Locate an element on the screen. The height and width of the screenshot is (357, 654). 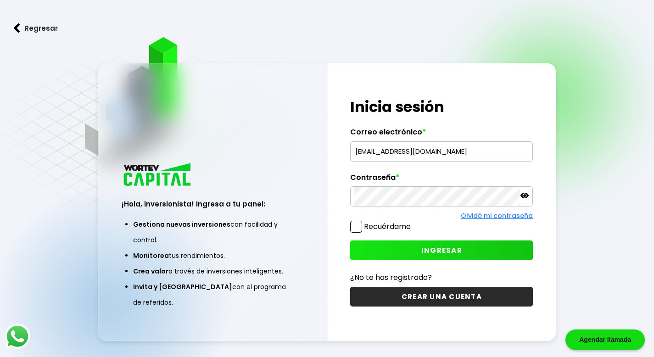
a: Olvidé mi contraseña is located at coordinates (496, 216).